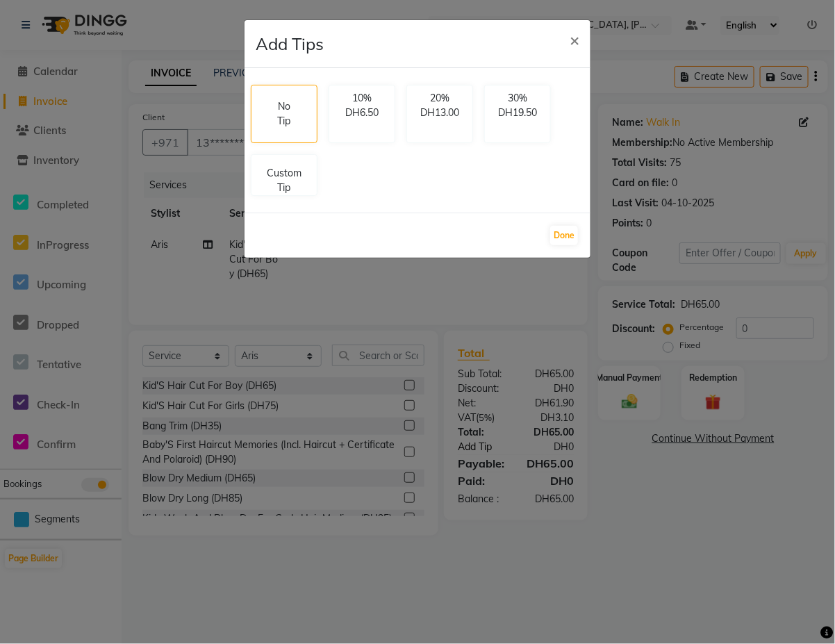 The image size is (835, 644). I want to click on button: Close, so click(574, 40).